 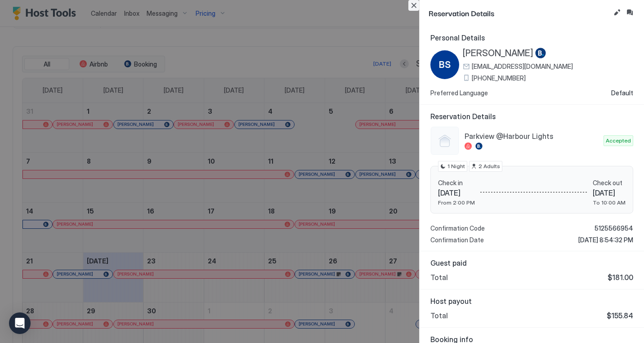 What do you see at coordinates (618, 141) in the screenshot?
I see `span: Accepted` at bounding box center [618, 141].